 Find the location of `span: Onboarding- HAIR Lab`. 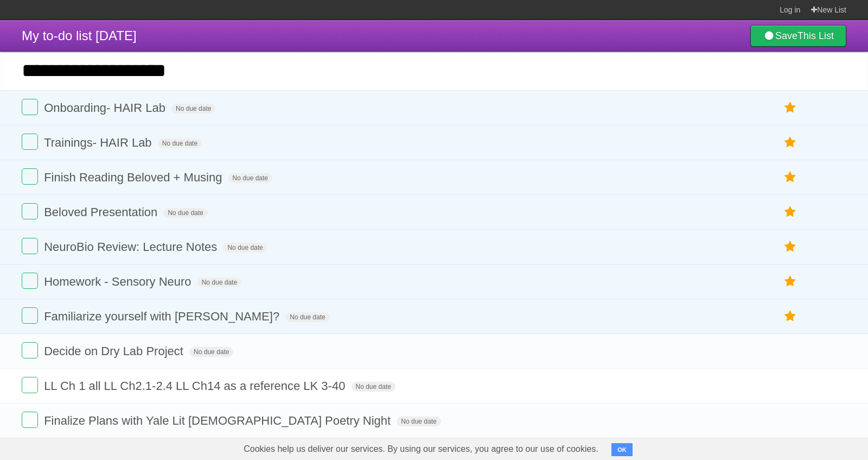

span: Onboarding- HAIR Lab is located at coordinates (106, 108).